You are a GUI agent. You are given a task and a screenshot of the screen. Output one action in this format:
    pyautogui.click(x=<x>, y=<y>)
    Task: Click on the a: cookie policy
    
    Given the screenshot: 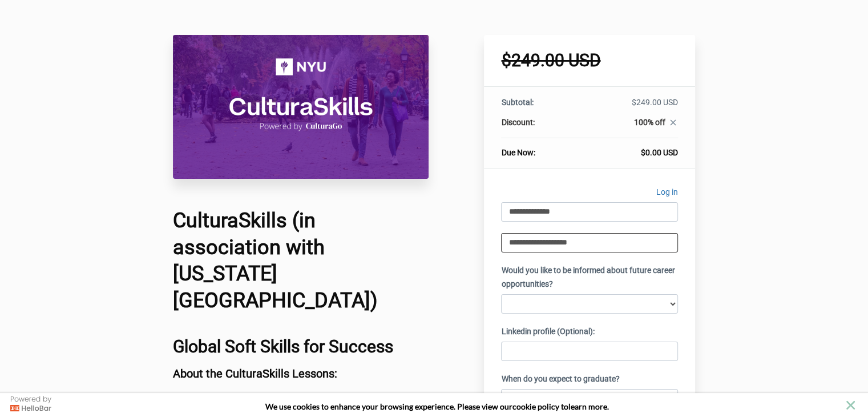 What is the action you would take?
    pyautogui.click(x=536, y=406)
    